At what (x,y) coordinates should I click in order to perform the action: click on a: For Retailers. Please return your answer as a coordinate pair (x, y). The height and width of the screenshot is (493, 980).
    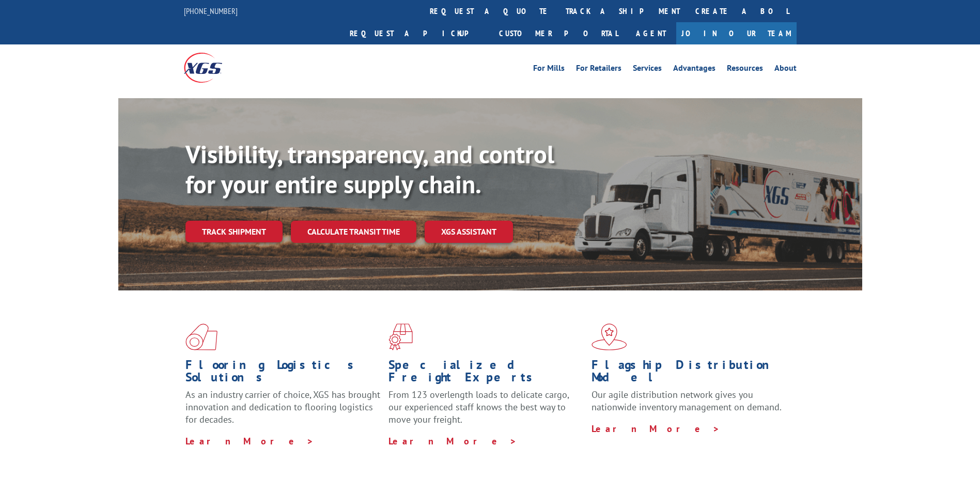
    Looking at the image, I should click on (599, 70).